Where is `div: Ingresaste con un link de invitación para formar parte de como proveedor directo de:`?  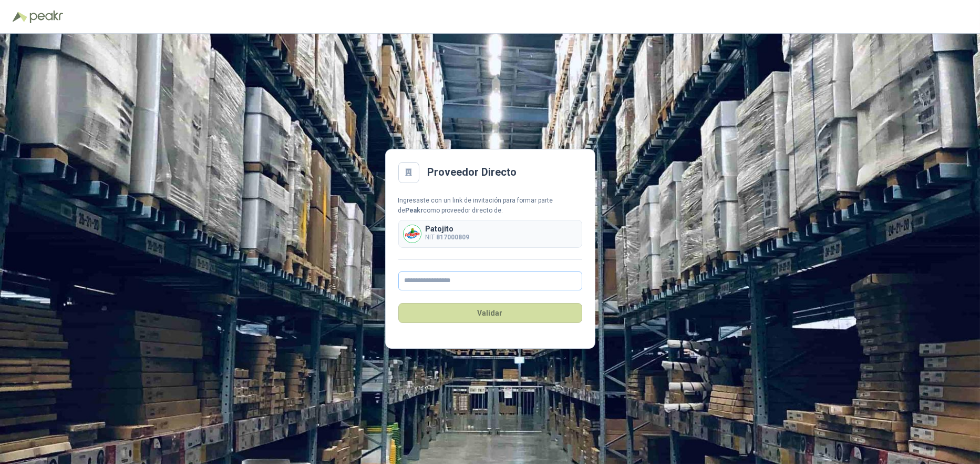
div: Ingresaste con un link de invitación para formar parte de como proveedor directo de: is located at coordinates (490, 206).